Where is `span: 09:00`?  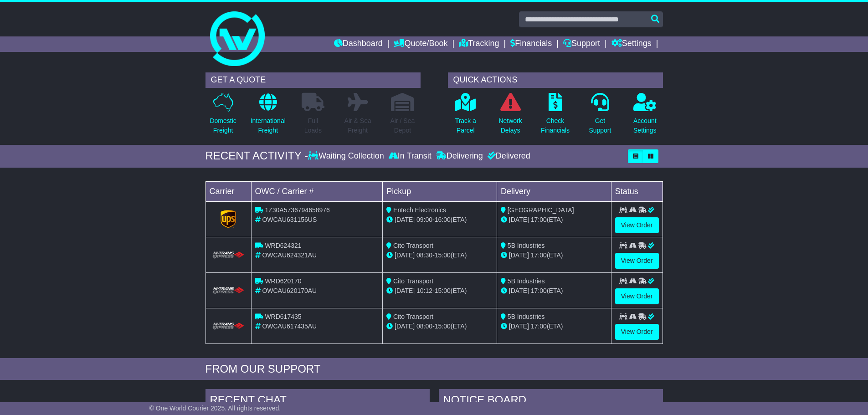
span: 09:00 is located at coordinates (424, 219).